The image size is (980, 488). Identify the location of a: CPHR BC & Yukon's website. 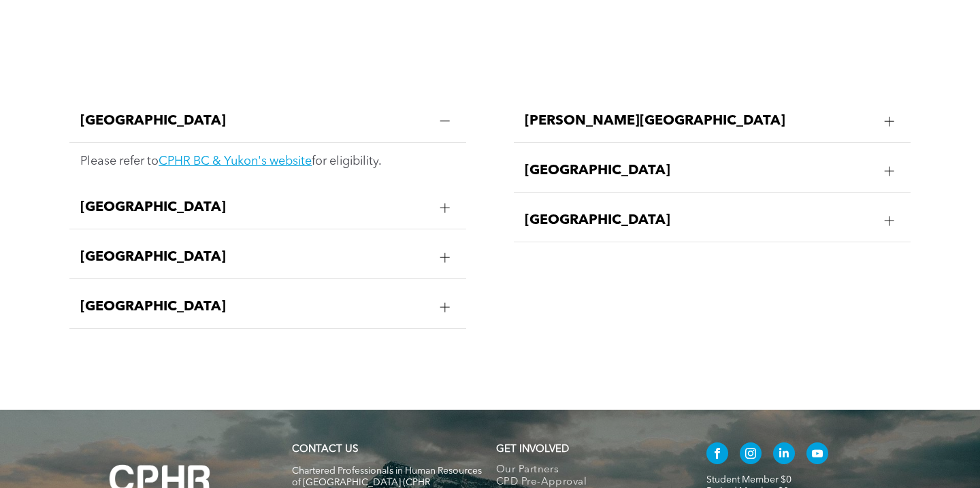
(235, 161).